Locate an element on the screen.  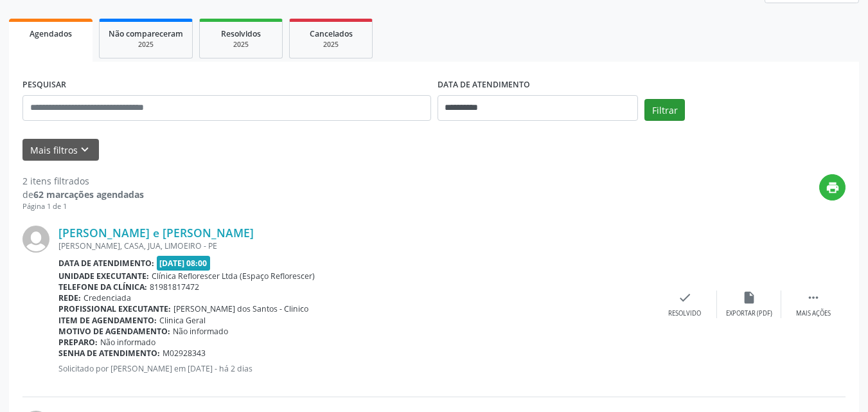
i: print is located at coordinates (833, 188).